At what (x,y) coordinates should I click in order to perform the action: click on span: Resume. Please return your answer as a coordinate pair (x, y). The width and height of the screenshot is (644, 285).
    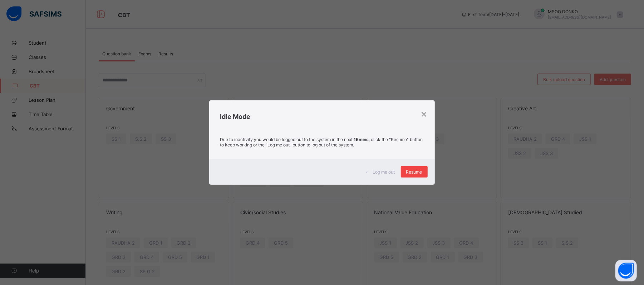
    Looking at the image, I should click on (414, 172).